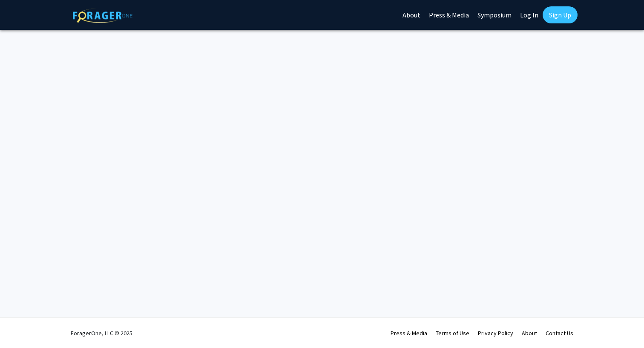 The height and width of the screenshot is (348, 644). I want to click on a: Sign Up, so click(560, 15).